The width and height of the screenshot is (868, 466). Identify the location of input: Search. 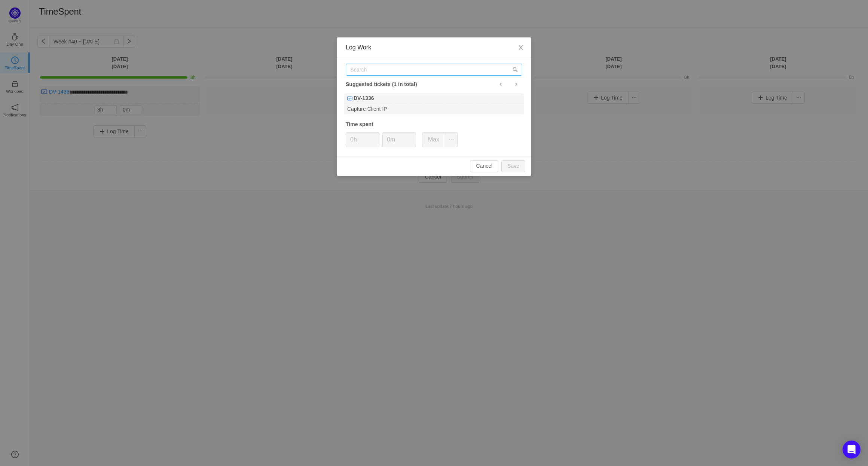
(434, 70).